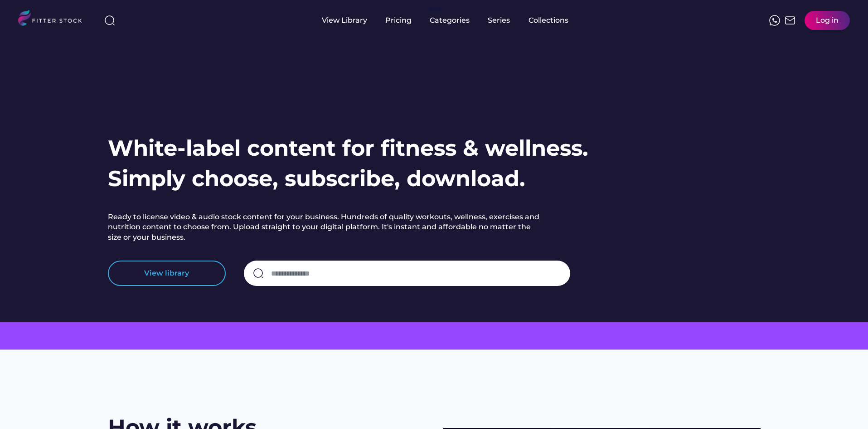 The width and height of the screenshot is (868, 429). What do you see at coordinates (499, 21) in the screenshot?
I see `div: Series` at bounding box center [499, 21].